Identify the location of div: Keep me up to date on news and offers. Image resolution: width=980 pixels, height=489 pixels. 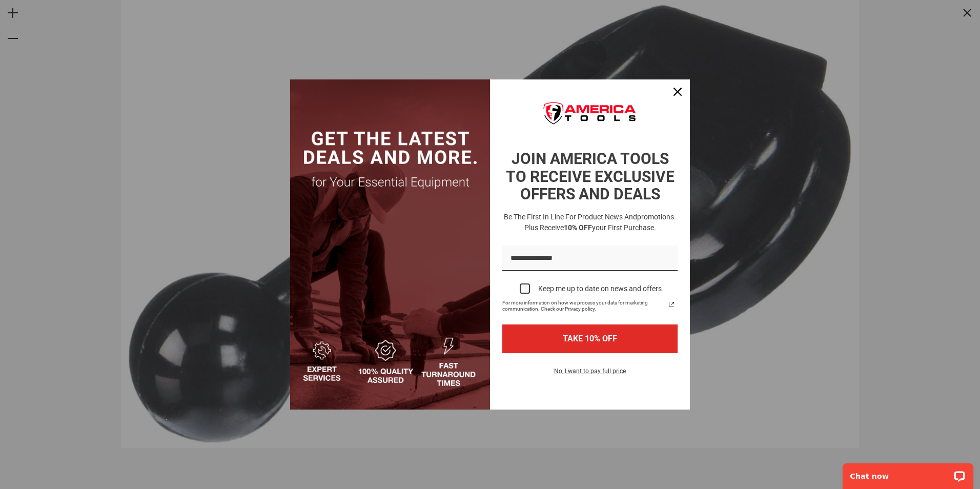
(600, 289).